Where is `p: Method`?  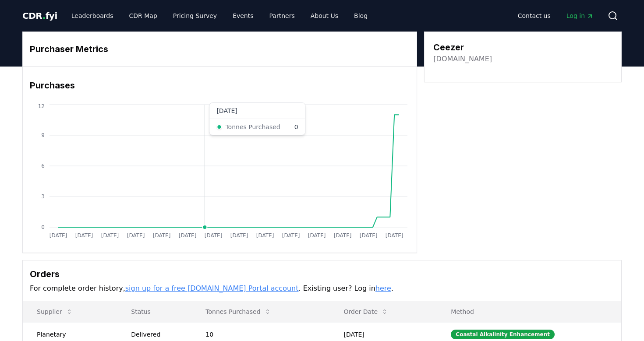 p: Method is located at coordinates (529, 312).